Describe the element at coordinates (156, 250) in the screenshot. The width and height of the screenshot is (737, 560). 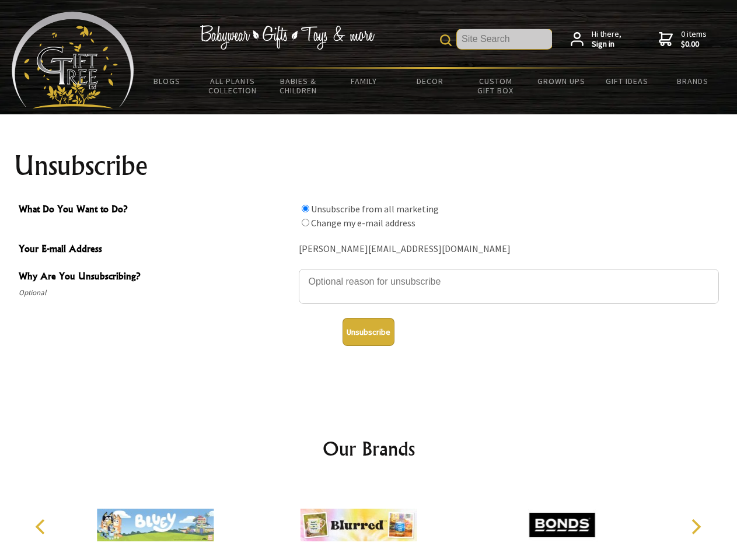
I see `span: Your E-mail Address` at that location.